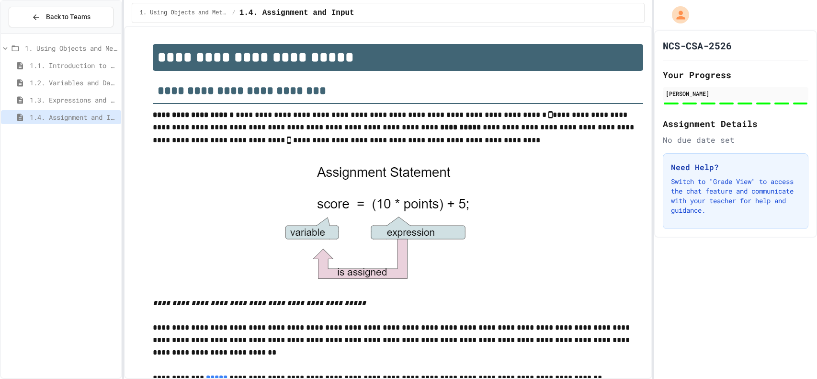 The image size is (817, 379). Describe the element at coordinates (61, 17) in the screenshot. I see `button: Back to Teams` at that location.